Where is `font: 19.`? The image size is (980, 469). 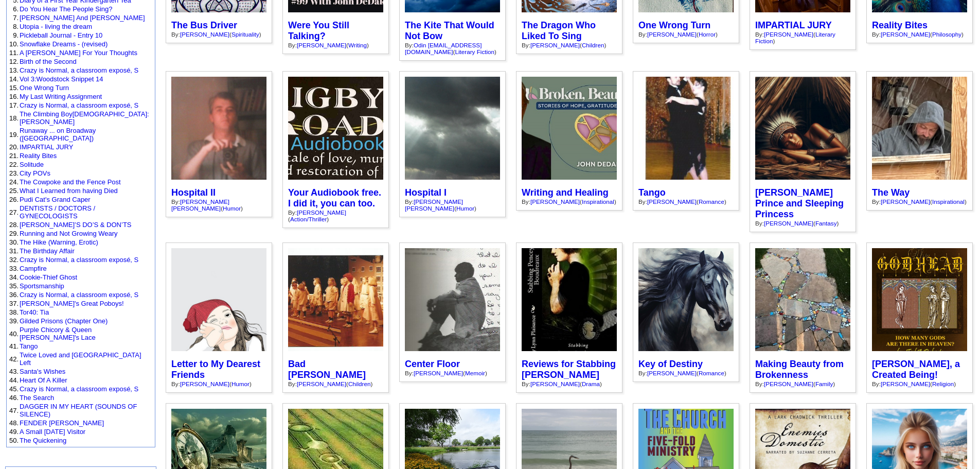
font: 19. is located at coordinates (14, 135).